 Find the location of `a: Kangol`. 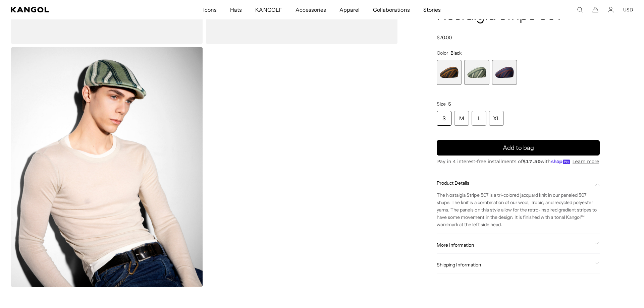

a: Kangol is located at coordinates (73, 10).